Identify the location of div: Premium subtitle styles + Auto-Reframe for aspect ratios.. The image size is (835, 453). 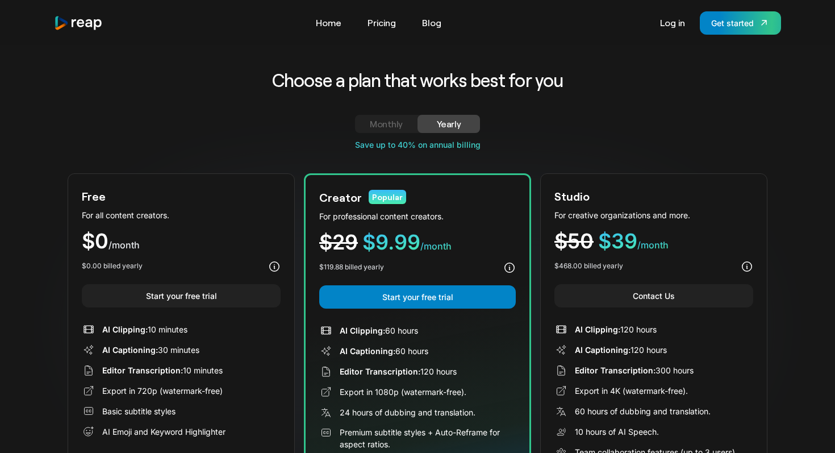
(428, 438).